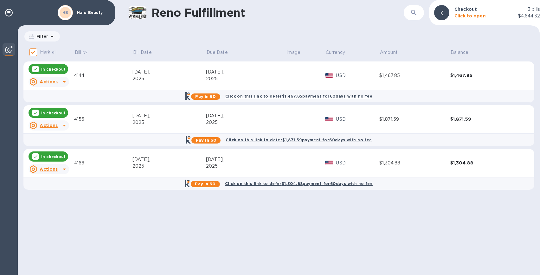 The image size is (545, 275). What do you see at coordinates (146, 52) in the screenshot?
I see `span: Bill Date` at bounding box center [146, 52].